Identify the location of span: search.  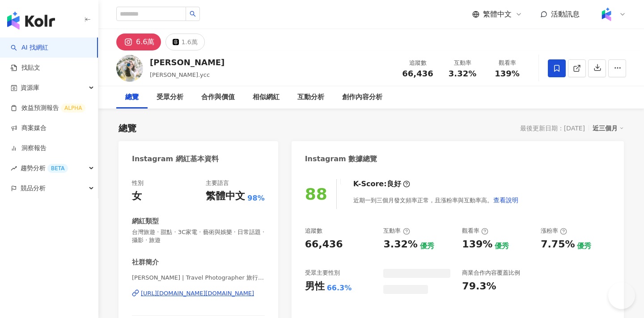
(192, 14).